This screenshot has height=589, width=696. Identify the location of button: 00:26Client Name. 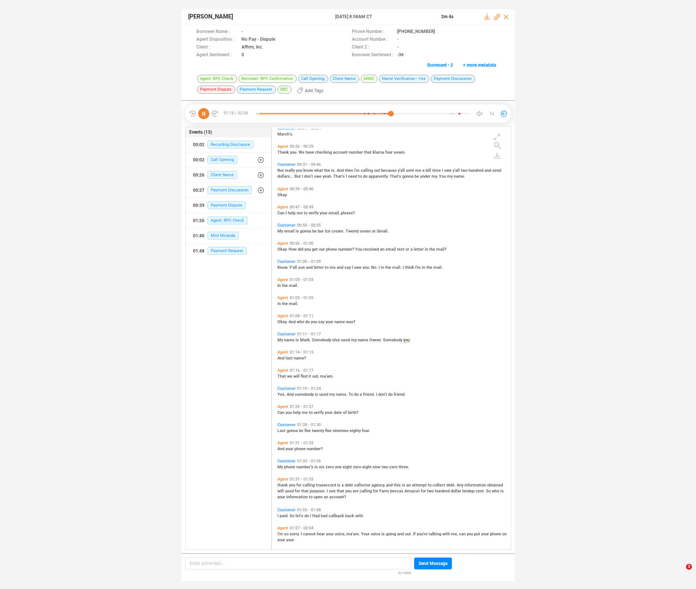
(228, 175).